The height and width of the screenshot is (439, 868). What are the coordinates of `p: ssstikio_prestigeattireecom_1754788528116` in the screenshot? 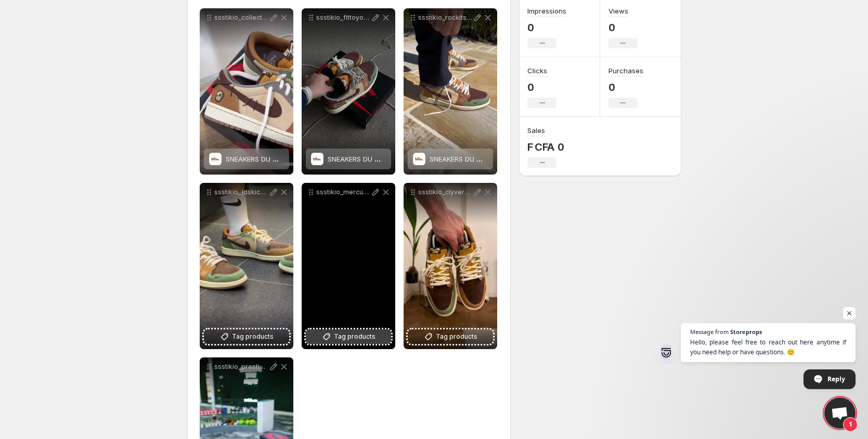 It's located at (241, 367).